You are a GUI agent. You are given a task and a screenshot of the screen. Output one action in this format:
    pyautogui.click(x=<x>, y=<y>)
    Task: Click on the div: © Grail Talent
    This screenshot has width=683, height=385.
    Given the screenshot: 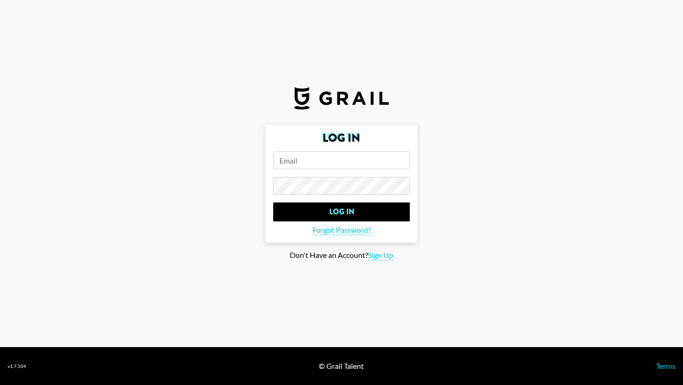 What is the action you would take?
    pyautogui.click(x=341, y=366)
    